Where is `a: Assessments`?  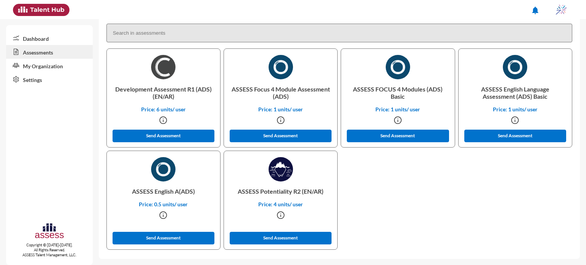
a: Assessments is located at coordinates (49, 52).